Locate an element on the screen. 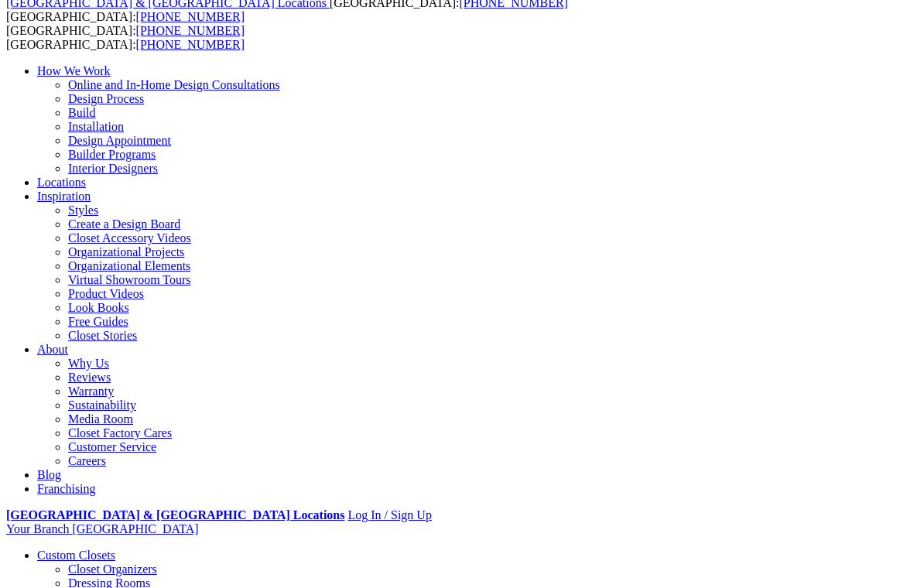 This screenshot has height=588, width=924. a: Careers is located at coordinates (87, 461).